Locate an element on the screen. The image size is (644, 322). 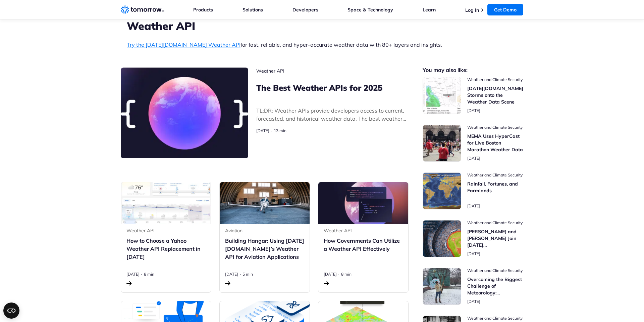
a: Log In is located at coordinates (472, 10).